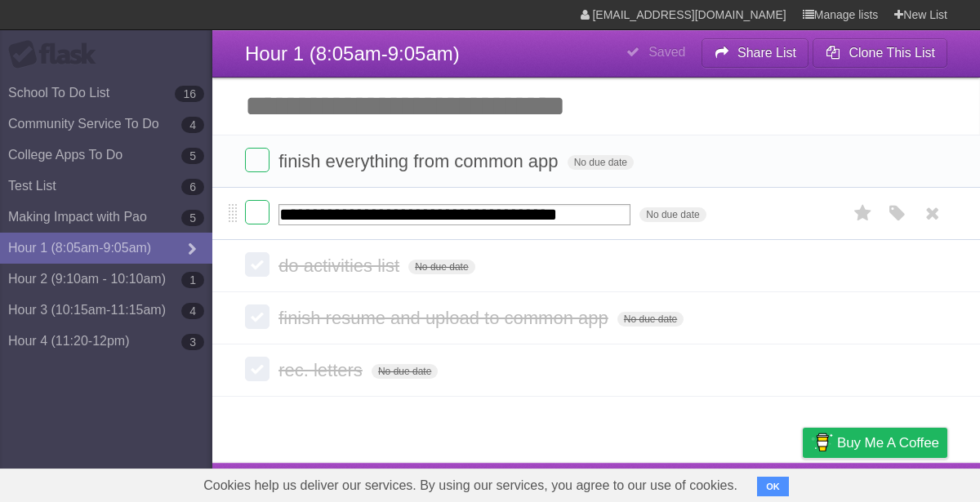  Describe the element at coordinates (340, 266) in the screenshot. I see `span: do activities list` at that location.